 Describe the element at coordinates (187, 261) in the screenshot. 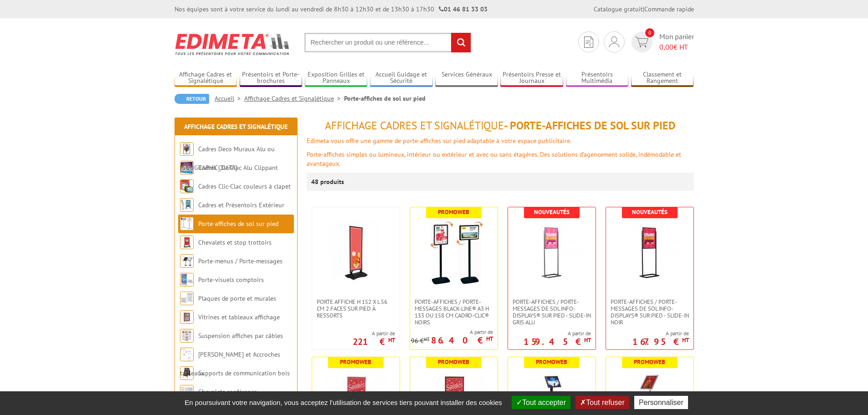

I see `img: Porte-menus / Porte-messages` at that location.